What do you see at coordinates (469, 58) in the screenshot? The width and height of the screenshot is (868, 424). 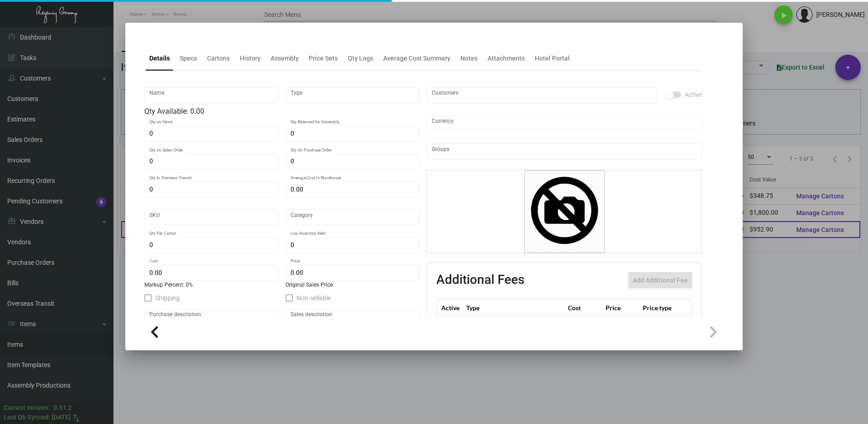 I see `div: Notes` at bounding box center [469, 58].